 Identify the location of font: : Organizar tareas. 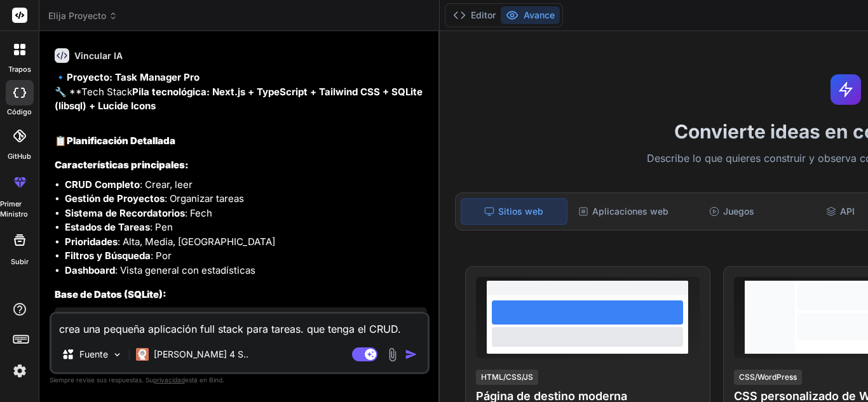
(204, 198).